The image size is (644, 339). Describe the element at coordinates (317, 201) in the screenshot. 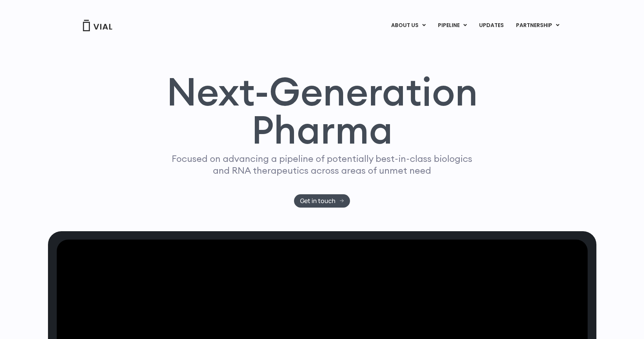

I see `span: Get in touch` at that location.